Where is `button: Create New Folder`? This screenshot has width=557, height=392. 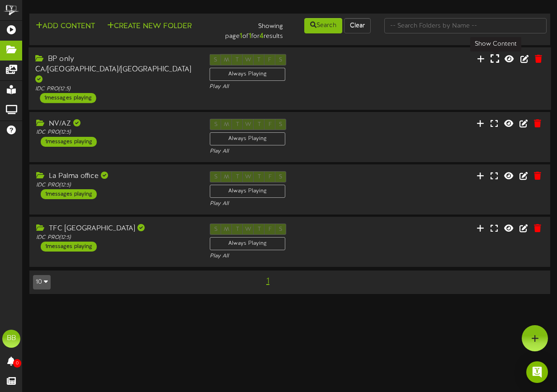 button: Create New Folder is located at coordinates (149, 26).